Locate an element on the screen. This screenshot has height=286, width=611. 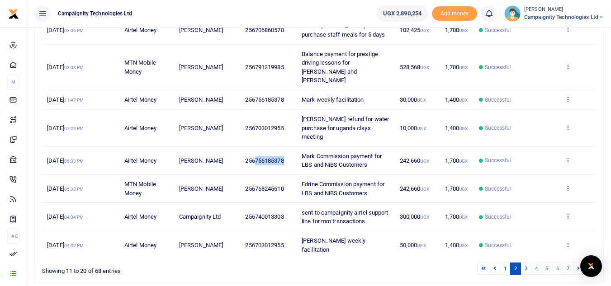
span: 256740013303 is located at coordinates (264, 217).